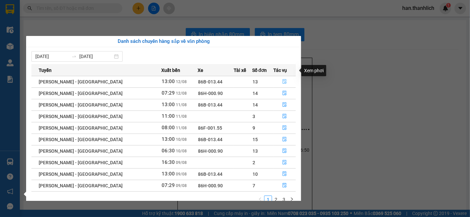 This screenshot has height=217, width=470. Describe the element at coordinates (292, 200) in the screenshot. I see `li: Next Page` at that location.